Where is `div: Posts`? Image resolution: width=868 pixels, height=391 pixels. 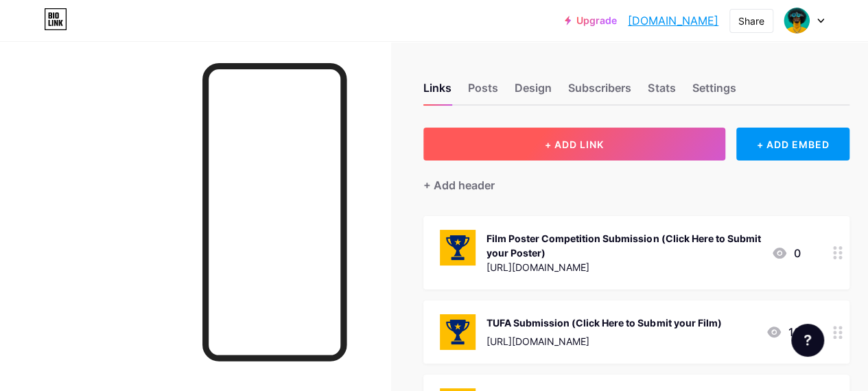
div: Posts is located at coordinates (483, 92).